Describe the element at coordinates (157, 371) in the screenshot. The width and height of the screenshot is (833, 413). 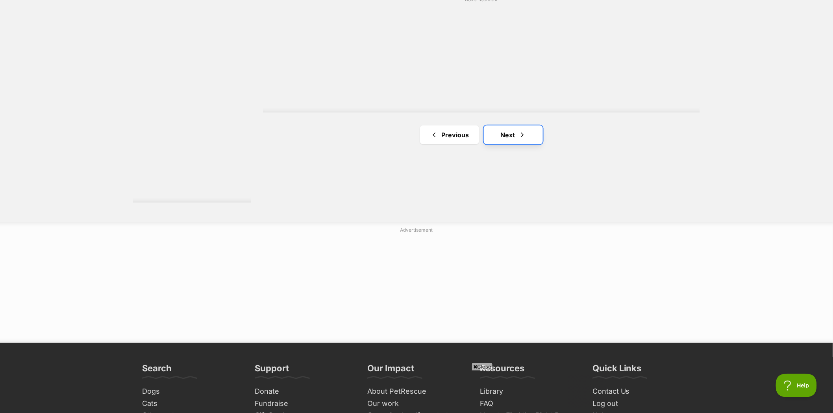
I see `h3: Search` at that location.